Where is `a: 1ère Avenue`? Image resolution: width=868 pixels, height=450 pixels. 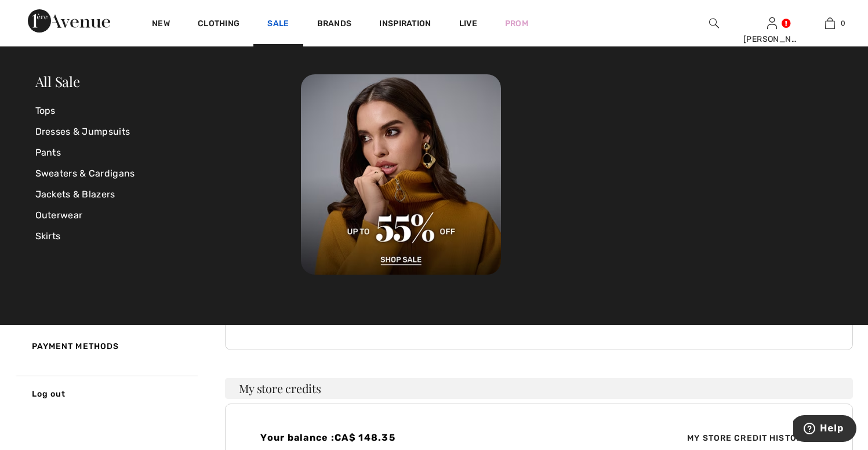
a: 1ère Avenue is located at coordinates (69, 21).